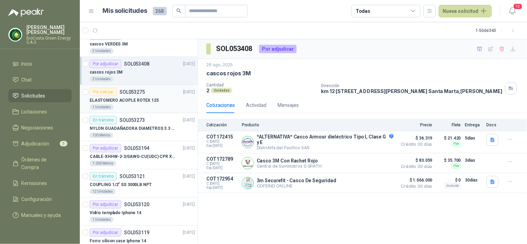 Image resolution: width=527 pixels, height=244 pixels. Describe the element at coordinates (64, 144) in the screenshot. I see `span: 3` at that location.